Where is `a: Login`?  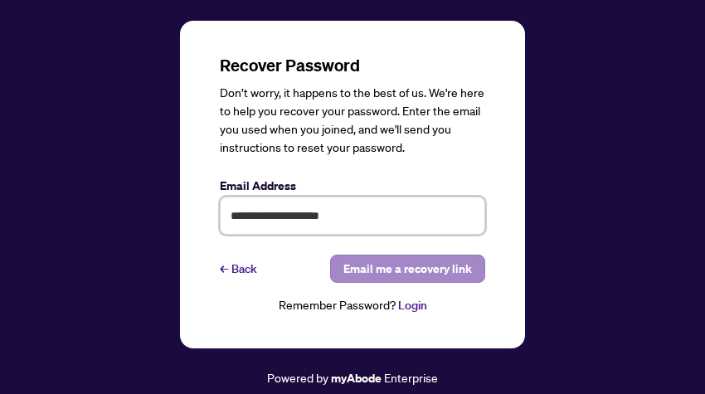
a: Login is located at coordinates (412, 305).